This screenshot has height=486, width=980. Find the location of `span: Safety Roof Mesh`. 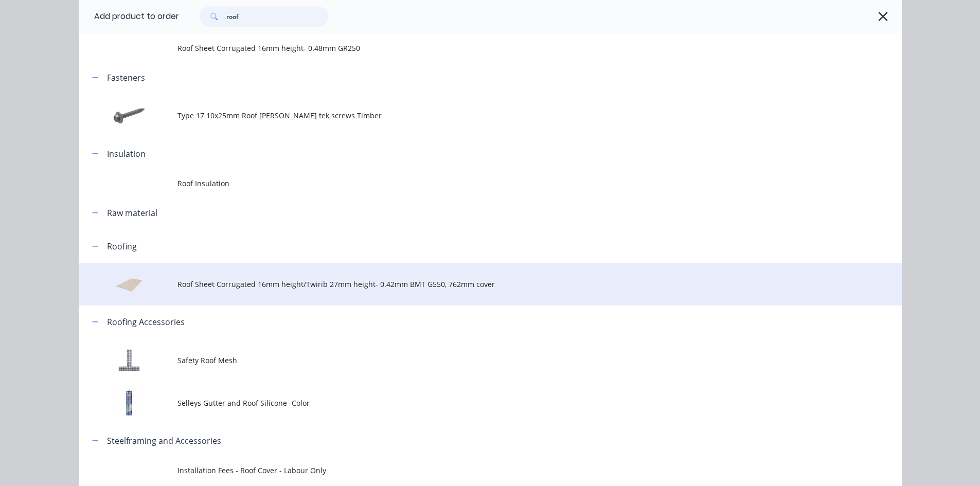

span: Safety Roof Mesh is located at coordinates (467, 360).